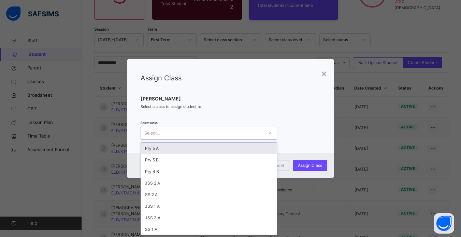  I want to click on div: JSS 2 A, so click(209, 183).